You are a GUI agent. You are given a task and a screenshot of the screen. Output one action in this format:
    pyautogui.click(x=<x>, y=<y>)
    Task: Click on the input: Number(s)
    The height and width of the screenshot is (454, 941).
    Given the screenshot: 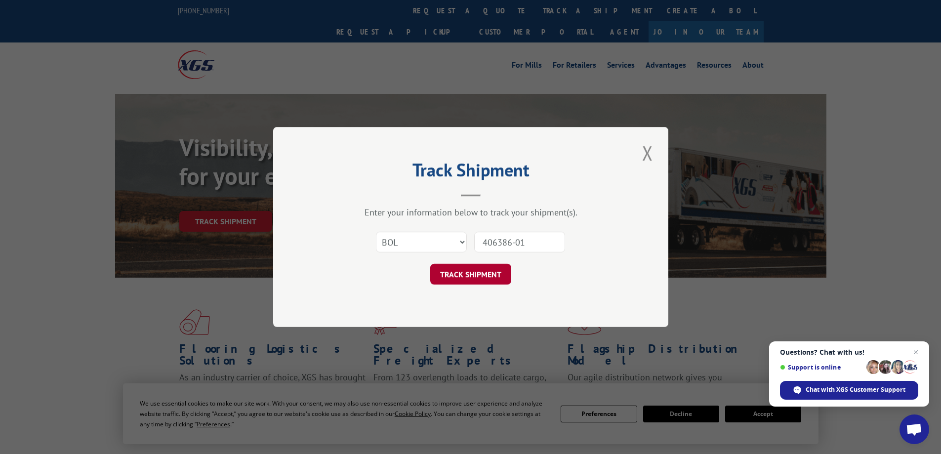 What is the action you would take?
    pyautogui.click(x=520, y=242)
    